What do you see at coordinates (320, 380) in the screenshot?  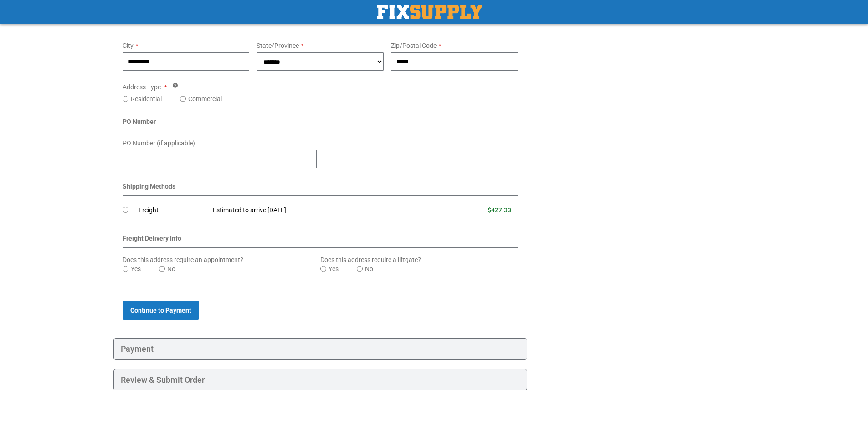 I see `div: Review & Submit Order` at bounding box center [320, 380].